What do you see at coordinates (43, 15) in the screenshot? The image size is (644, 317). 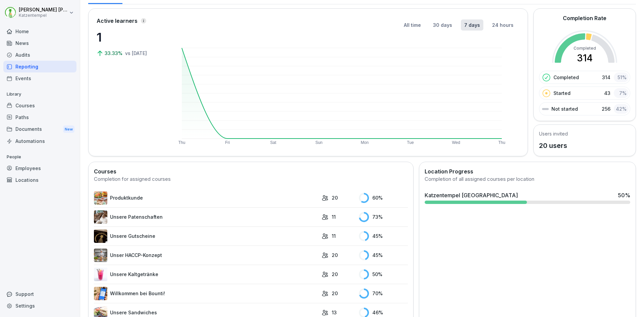 I see `p: Katzentempel` at bounding box center [43, 15].